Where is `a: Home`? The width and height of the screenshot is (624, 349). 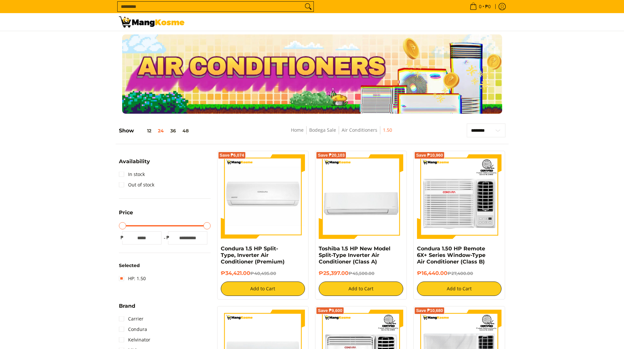
a: Home is located at coordinates (297, 130).